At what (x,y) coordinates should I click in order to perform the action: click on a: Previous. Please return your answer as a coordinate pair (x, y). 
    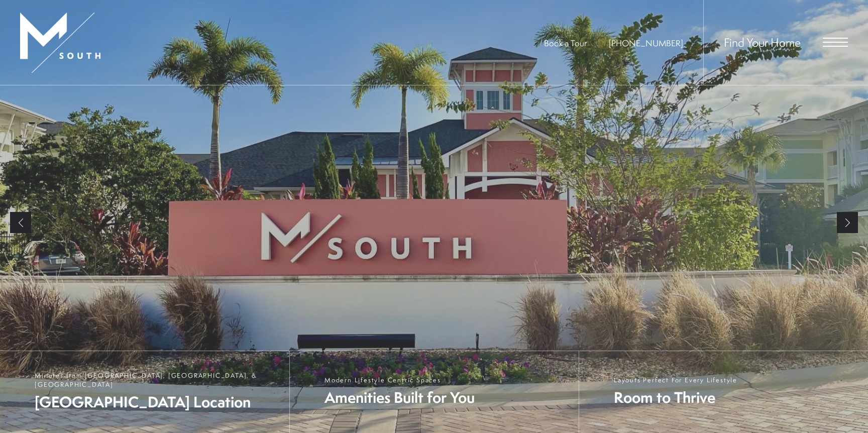
    Looking at the image, I should click on (21, 223).